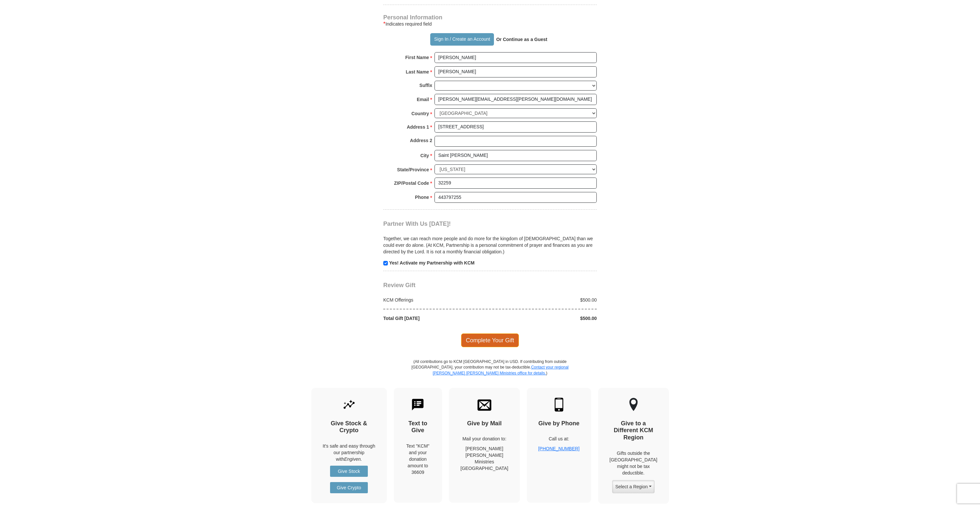 The image size is (980, 508). Describe the element at coordinates (462, 40) in the screenshot. I see `button: Sign In / Create an Account` at that location.